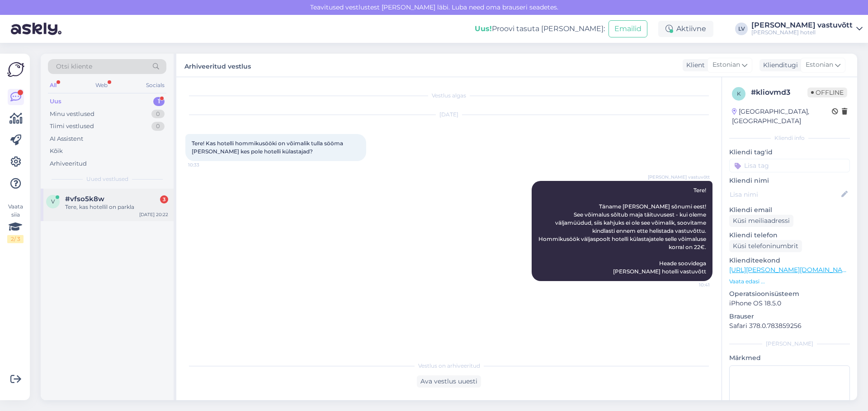 This screenshot has height=411, width=868. Describe the element at coordinates (72, 114) in the screenshot. I see `div: Minu vestlused` at that location.